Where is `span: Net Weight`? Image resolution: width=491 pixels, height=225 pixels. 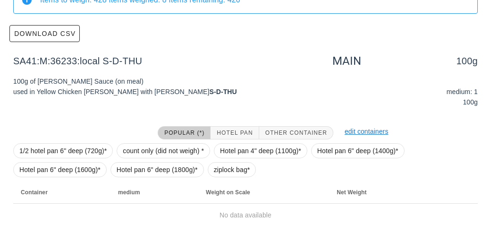 span: Net Weight is located at coordinates (351, 192).